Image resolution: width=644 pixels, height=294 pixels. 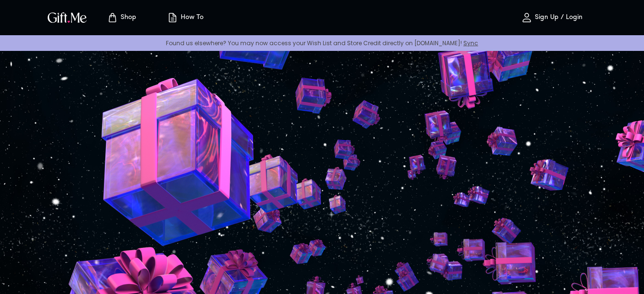 What do you see at coordinates (557, 17) in the screenshot?
I see `p: Sign Up / Login` at bounding box center [557, 17].